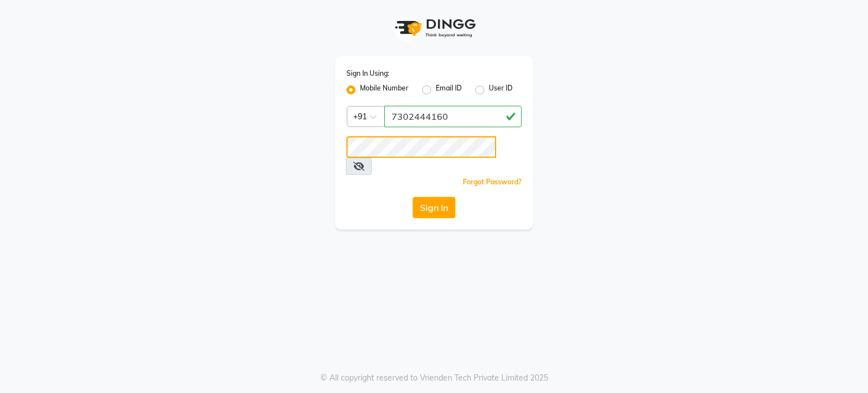  Describe the element at coordinates (434, 28) in the screenshot. I see `img: logo1.svg` at that location.